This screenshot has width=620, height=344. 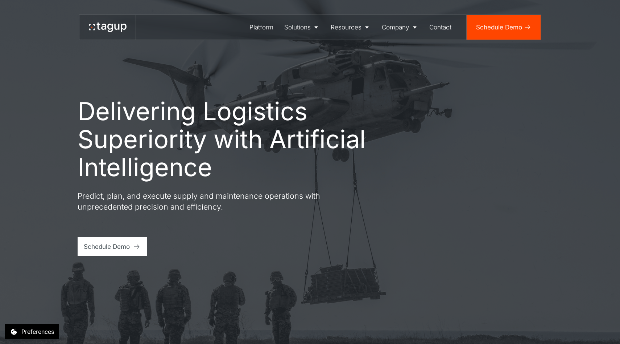 What do you see at coordinates (441, 27) in the screenshot?
I see `a: Contact` at bounding box center [441, 27].